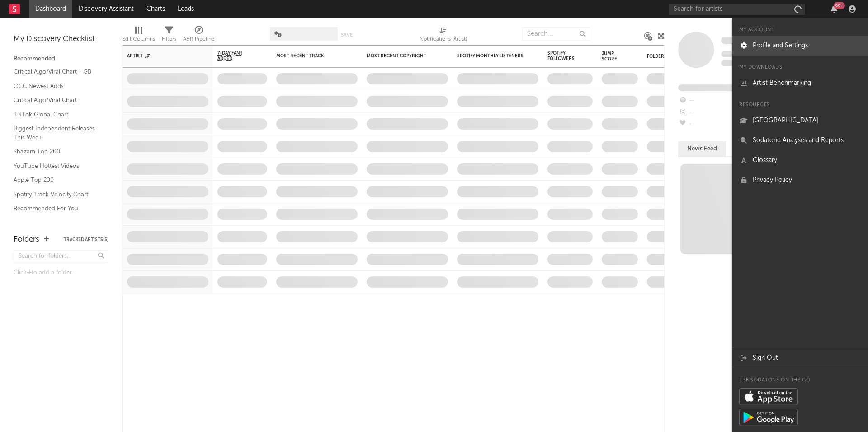  I want to click on span: 0 fans last week, so click(762, 63).